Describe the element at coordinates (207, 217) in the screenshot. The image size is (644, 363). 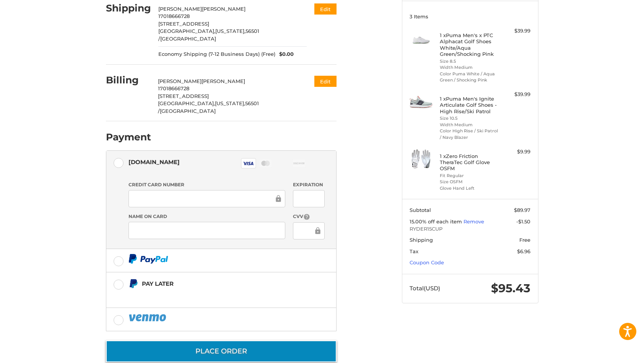
I see `label: Name on Card` at that location.